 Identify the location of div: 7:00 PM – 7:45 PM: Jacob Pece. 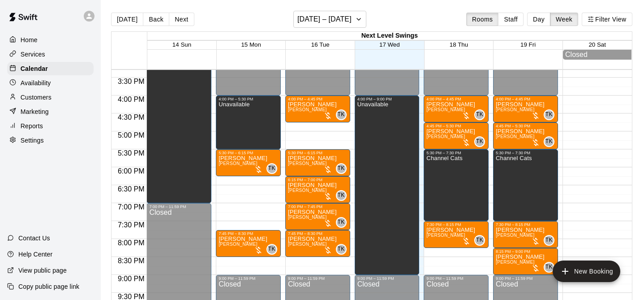
(317, 216).